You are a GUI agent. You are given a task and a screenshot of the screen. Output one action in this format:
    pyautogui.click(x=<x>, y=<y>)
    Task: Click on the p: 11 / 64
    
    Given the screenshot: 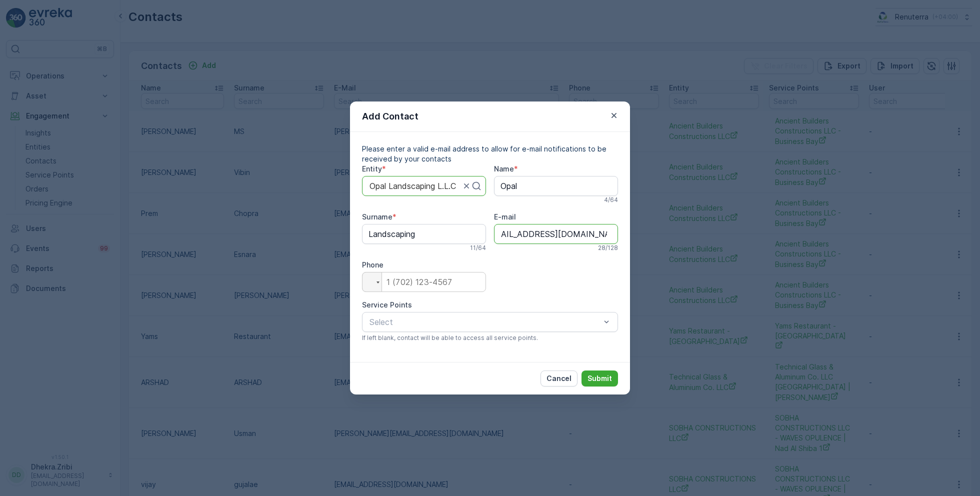 What is the action you would take?
    pyautogui.click(x=478, y=248)
    